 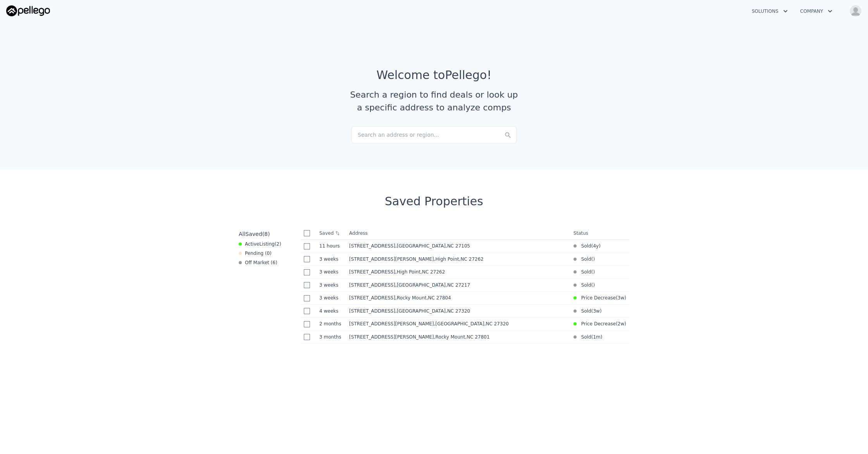 I want to click on span: Listing, so click(x=267, y=244).